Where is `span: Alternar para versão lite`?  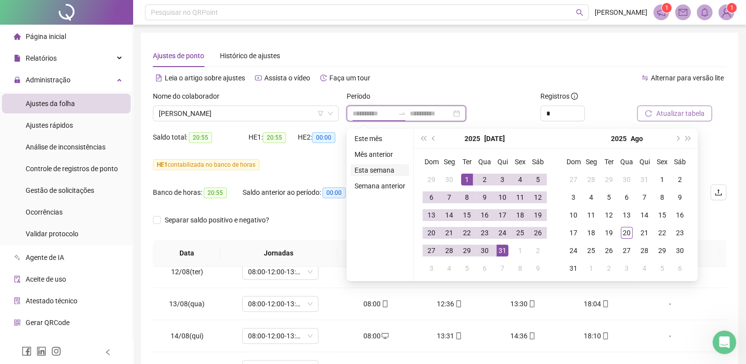 span: Alternar para versão lite is located at coordinates (688, 78).